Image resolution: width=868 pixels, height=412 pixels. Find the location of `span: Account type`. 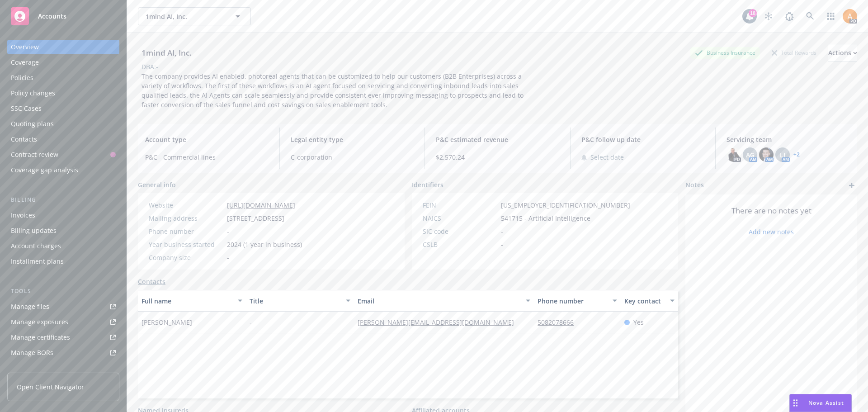

span: Account type is located at coordinates (207, 139).